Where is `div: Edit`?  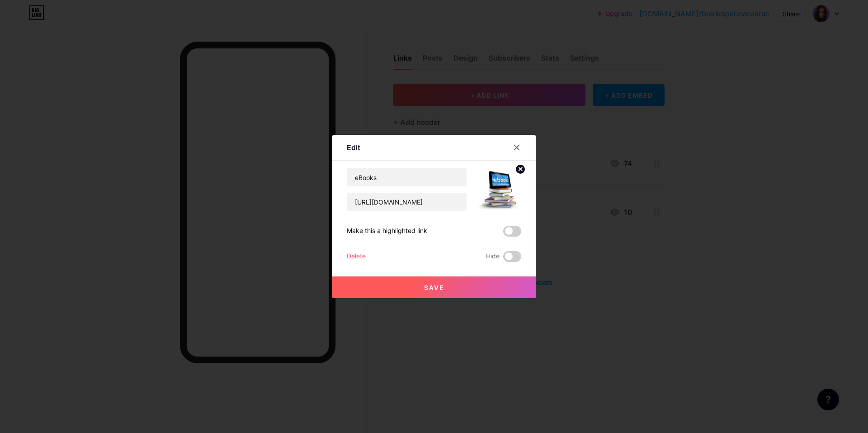 div: Edit is located at coordinates (354, 148).